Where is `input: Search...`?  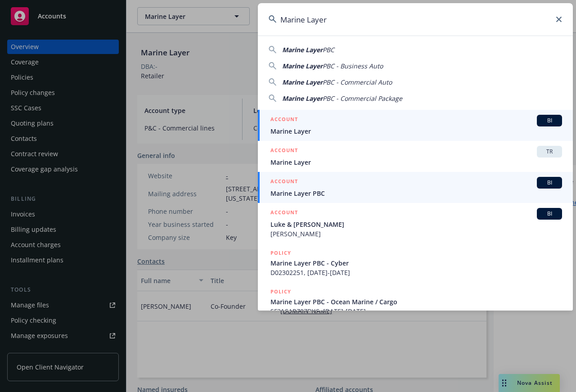 input: Search... is located at coordinates (415, 19).